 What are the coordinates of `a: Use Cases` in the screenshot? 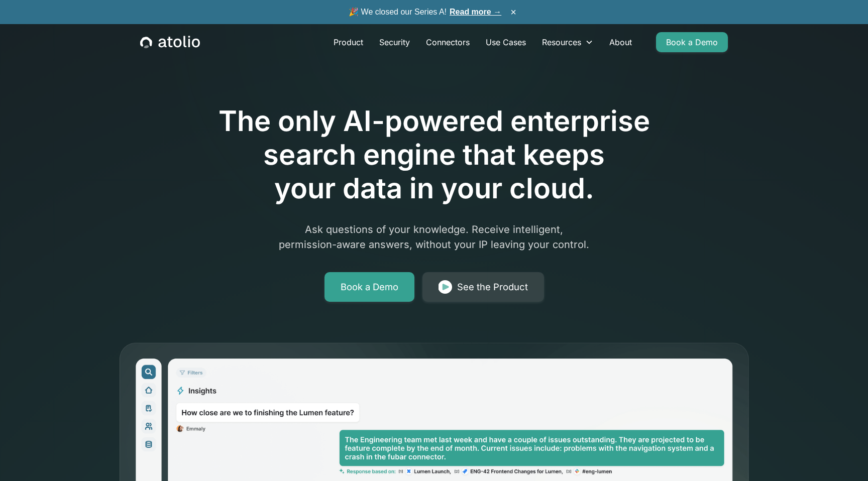 It's located at (506, 42).